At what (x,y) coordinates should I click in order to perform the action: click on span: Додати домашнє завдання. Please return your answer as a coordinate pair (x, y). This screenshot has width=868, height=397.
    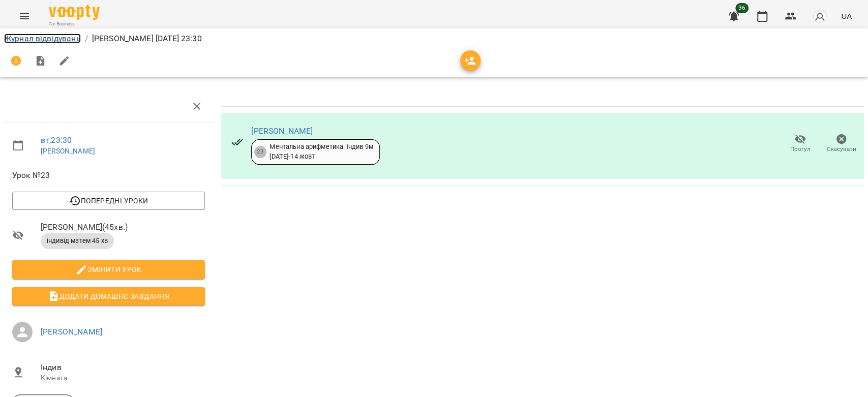
    Looking at the image, I should click on (108, 296).